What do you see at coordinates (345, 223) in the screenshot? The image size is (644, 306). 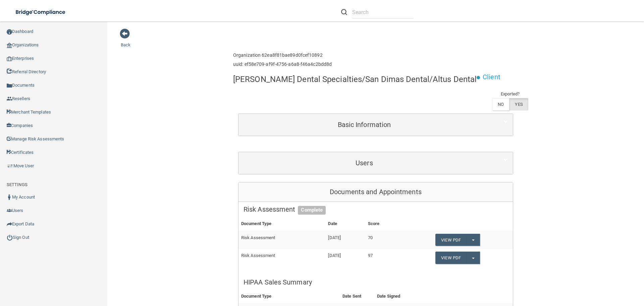 I see `th: Date` at bounding box center [345, 223].